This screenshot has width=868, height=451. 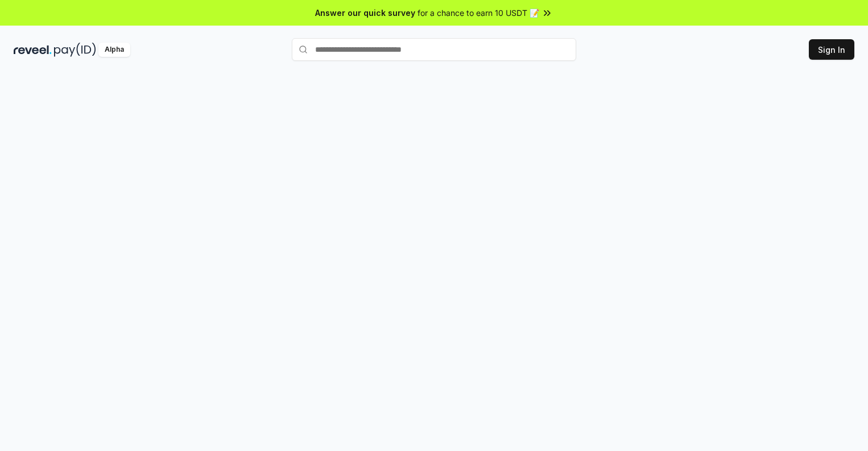 What do you see at coordinates (479, 13) in the screenshot?
I see `span: for a chance to earn 10 USDT 📝` at bounding box center [479, 13].